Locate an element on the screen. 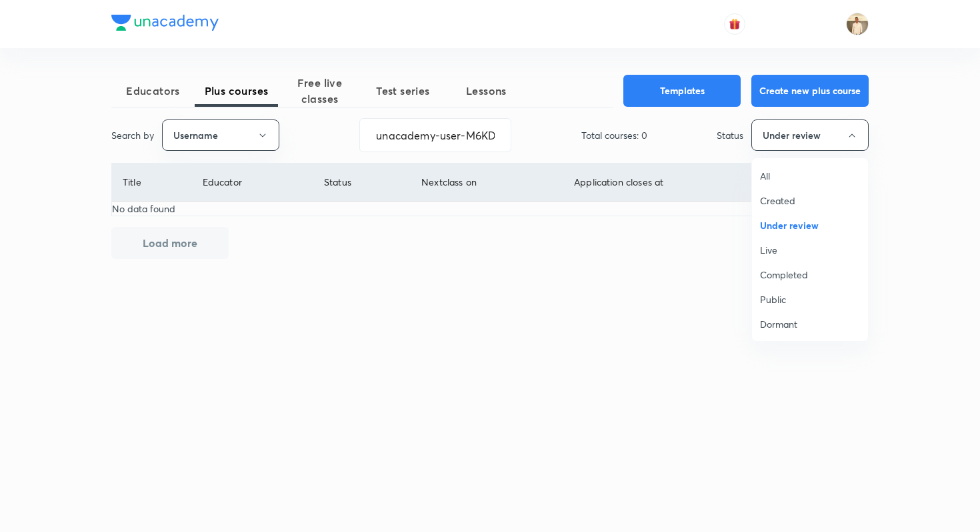 The width and height of the screenshot is (980, 532). span: Dormant is located at coordinates (810, 324).